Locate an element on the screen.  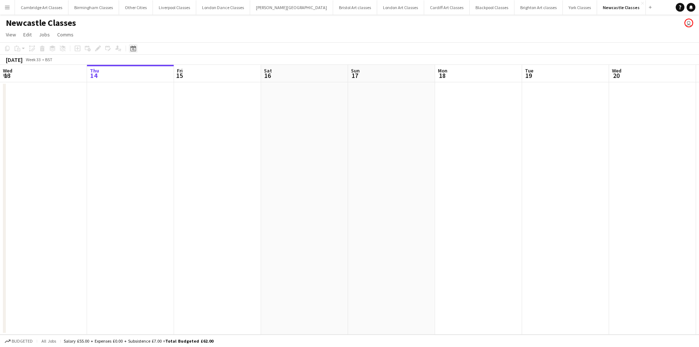
span: 18 is located at coordinates (442, 75).